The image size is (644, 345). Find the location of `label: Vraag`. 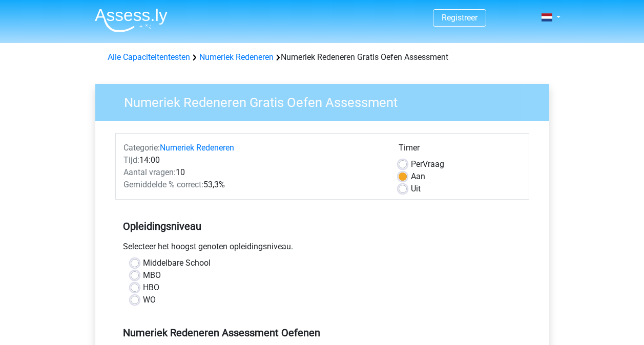

label: Vraag is located at coordinates (427, 164).